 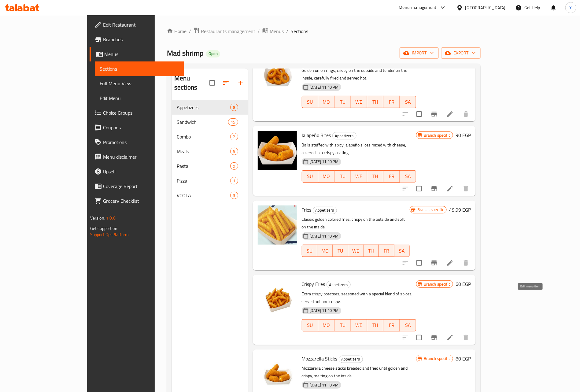 I want to click on div: VCOLA3, so click(x=210, y=196).